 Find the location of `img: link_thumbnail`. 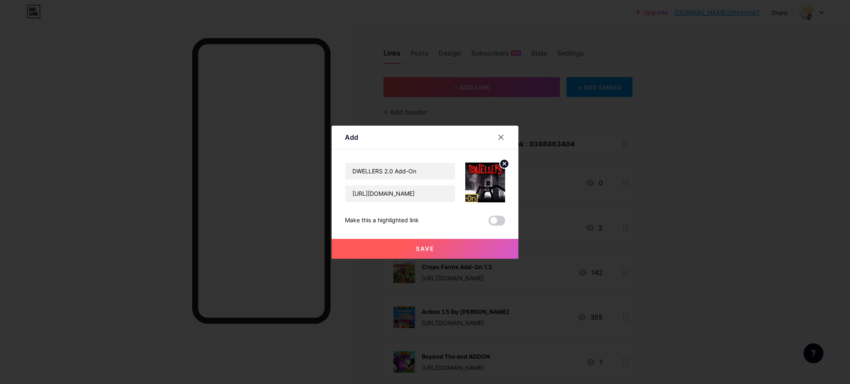

img: link_thumbnail is located at coordinates (485, 183).